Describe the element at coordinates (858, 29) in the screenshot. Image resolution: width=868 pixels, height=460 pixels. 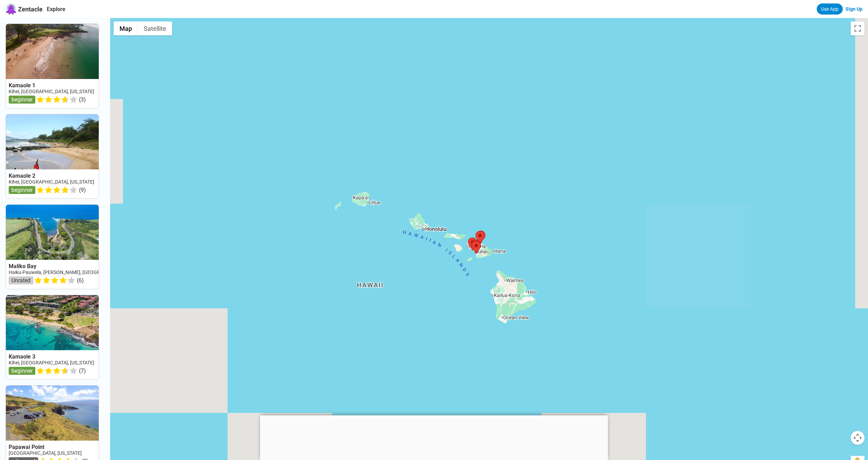
I see `button: Toggle fullscreen view` at that location.